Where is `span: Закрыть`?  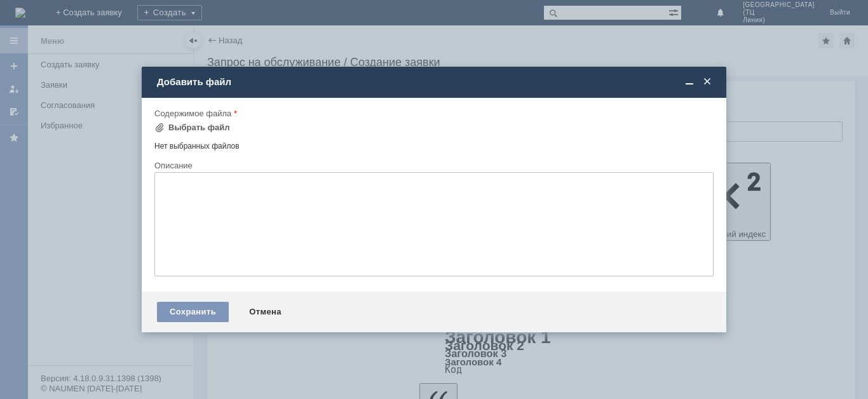 span: Закрыть is located at coordinates (708, 81).